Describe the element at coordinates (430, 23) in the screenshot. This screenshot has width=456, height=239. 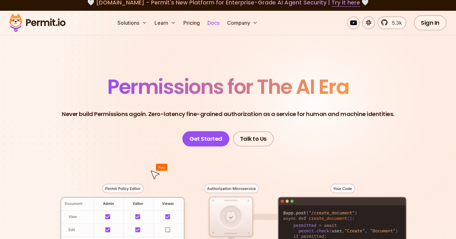
I see `a: Sign In` at that location.